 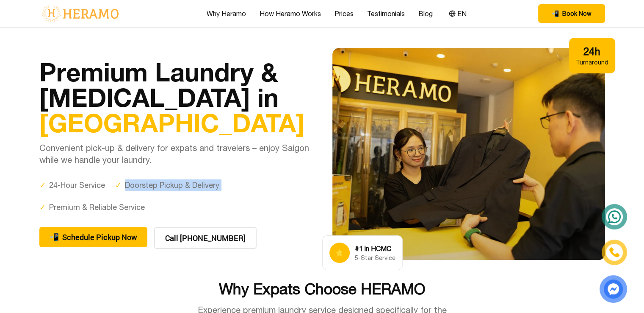 I want to click on div: 24-Hour Service, so click(x=72, y=185).